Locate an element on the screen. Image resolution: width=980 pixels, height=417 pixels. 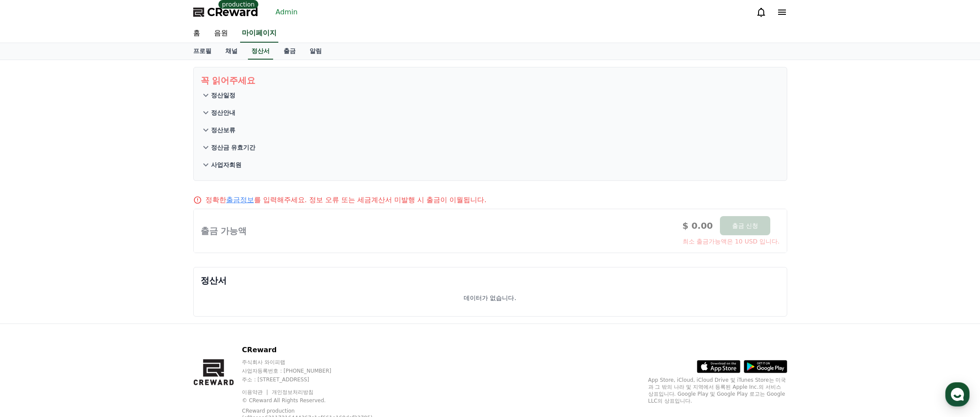
p: 정산보류 is located at coordinates (223, 130).